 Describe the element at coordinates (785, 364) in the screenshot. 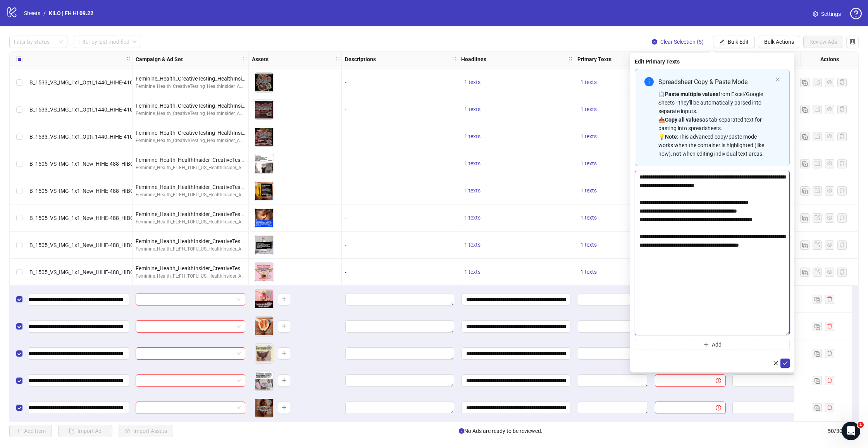

I see `span: check` at that location.